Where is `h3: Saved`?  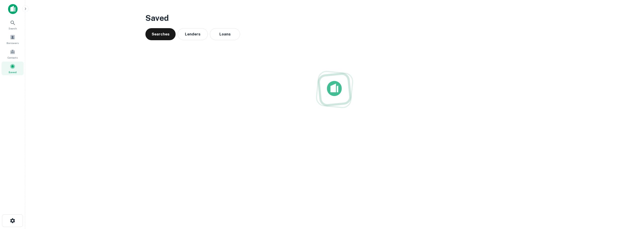 h3: Saved is located at coordinates (334, 18).